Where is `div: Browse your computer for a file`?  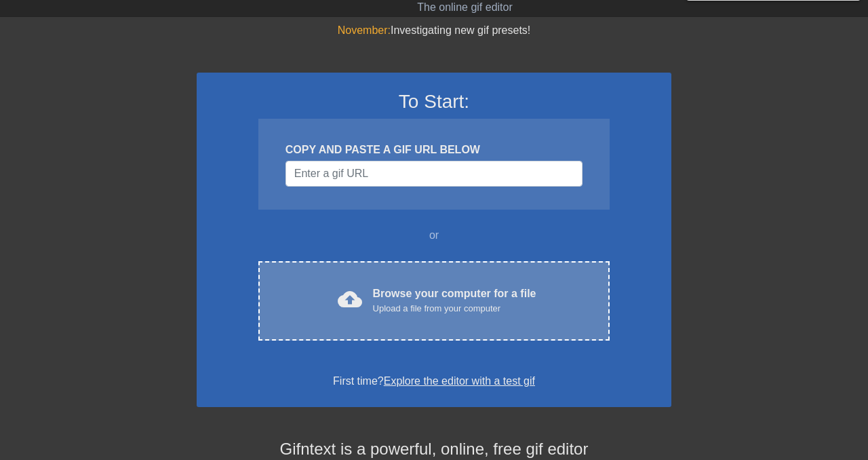
div: Browse your computer for a file is located at coordinates (455, 300).